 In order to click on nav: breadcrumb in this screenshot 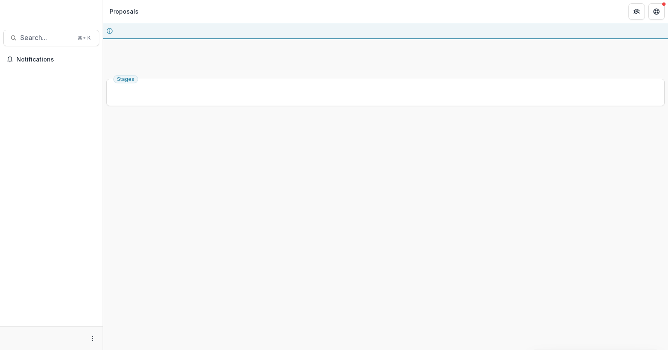, I will do `click(124, 11)`.